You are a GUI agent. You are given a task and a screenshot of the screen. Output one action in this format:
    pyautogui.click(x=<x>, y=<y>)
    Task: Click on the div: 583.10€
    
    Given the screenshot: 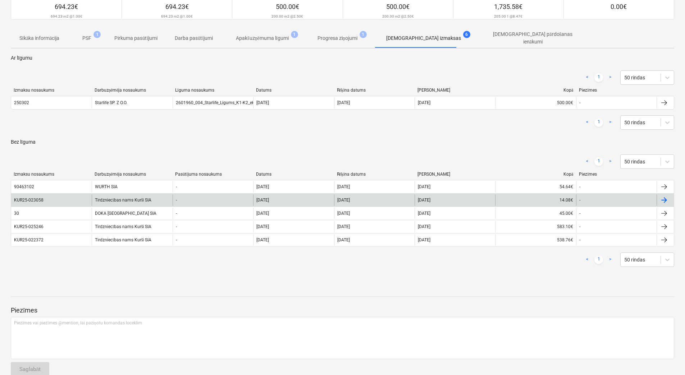 What is the action you would take?
    pyautogui.click(x=535, y=227)
    